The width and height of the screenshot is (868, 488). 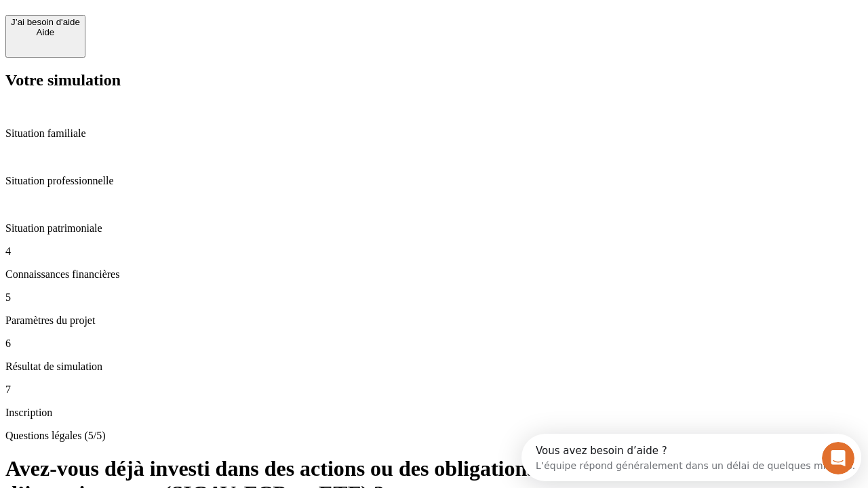 What do you see at coordinates (434, 298) in the screenshot?
I see `p: 5` at bounding box center [434, 298].